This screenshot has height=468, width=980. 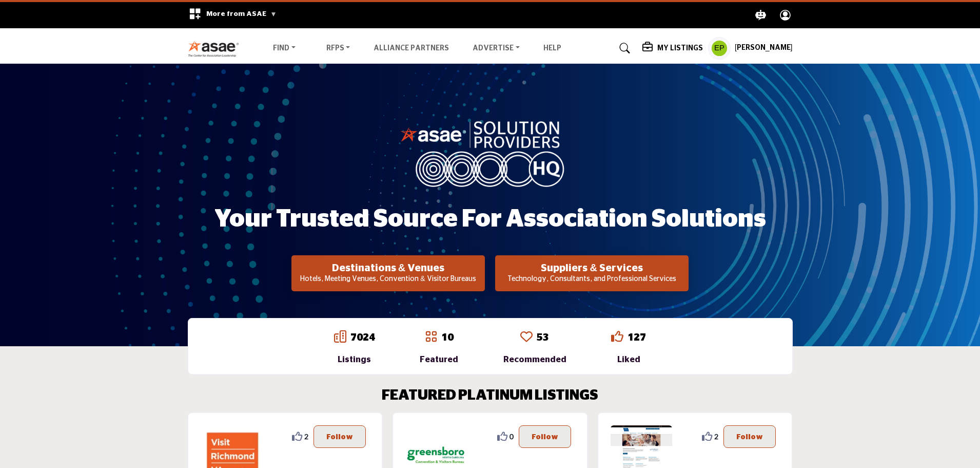 I want to click on h2: FEATURED PLATINUM LISTINGS, so click(x=490, y=396).